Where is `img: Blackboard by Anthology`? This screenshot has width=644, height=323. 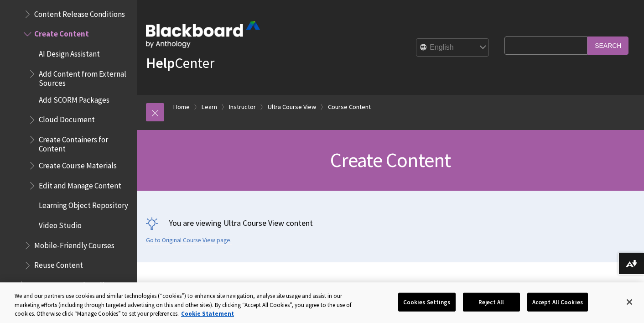
img: Blackboard by Anthology is located at coordinates (203, 34).